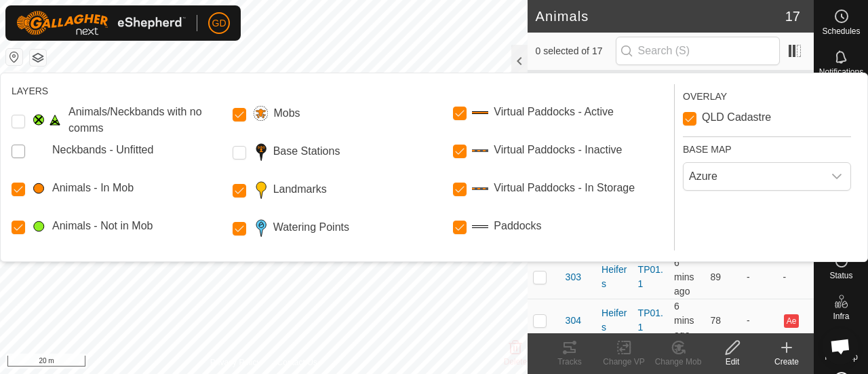 This screenshot has width=868, height=374. I want to click on span: Notifications, so click(841, 72).